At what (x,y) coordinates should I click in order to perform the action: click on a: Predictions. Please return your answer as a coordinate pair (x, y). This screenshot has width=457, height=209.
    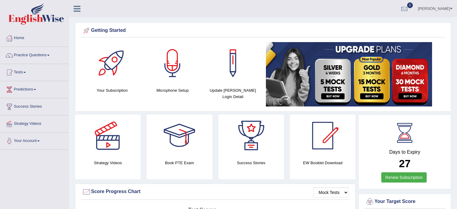
    Looking at the image, I should click on (35, 89).